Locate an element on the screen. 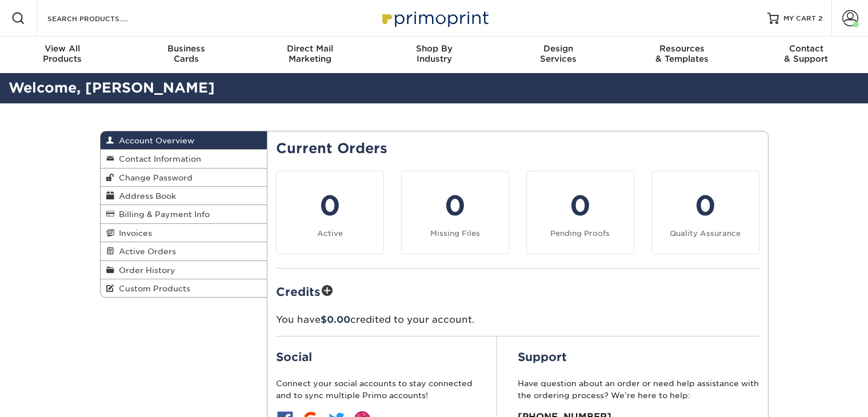 The width and height of the screenshot is (868, 417). a: DesignServices is located at coordinates (558, 55).